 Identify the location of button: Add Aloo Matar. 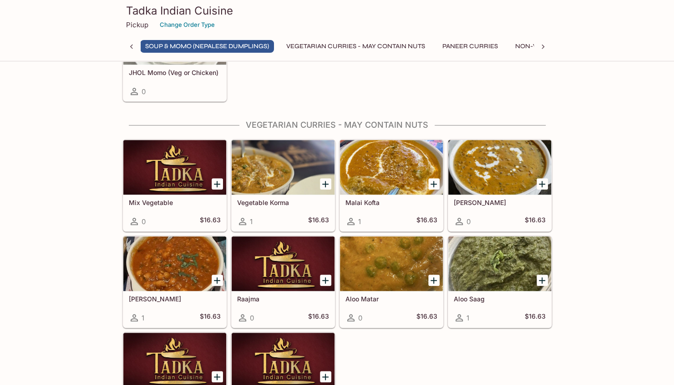
(433, 280).